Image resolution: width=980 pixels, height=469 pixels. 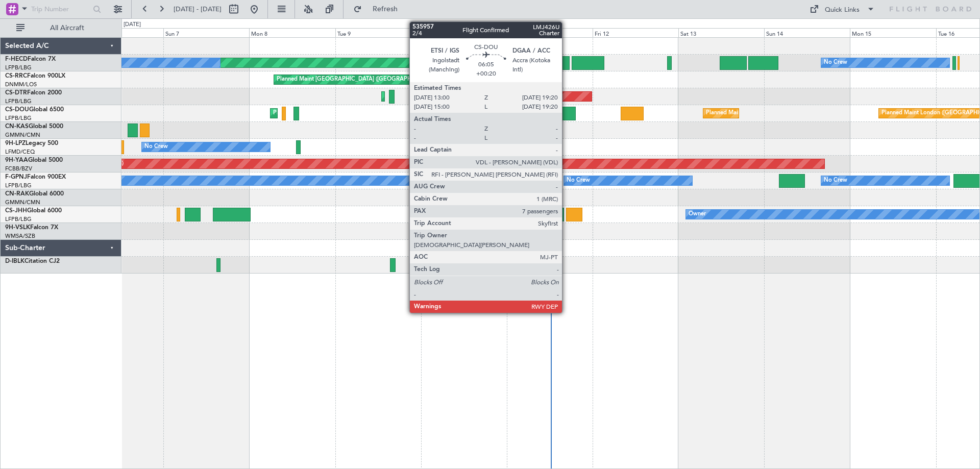 What do you see at coordinates (807, 33) in the screenshot?
I see `div: Sun 14` at bounding box center [807, 33].